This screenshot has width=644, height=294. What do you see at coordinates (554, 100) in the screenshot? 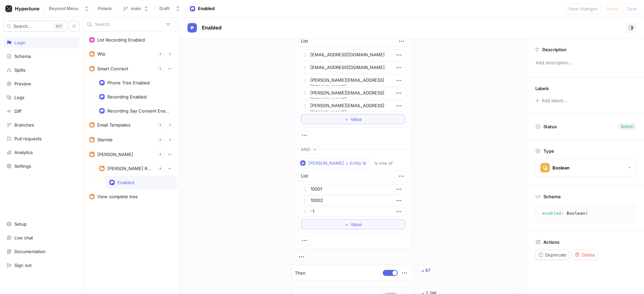
I see `div: Add labels...` at bounding box center [554, 100].